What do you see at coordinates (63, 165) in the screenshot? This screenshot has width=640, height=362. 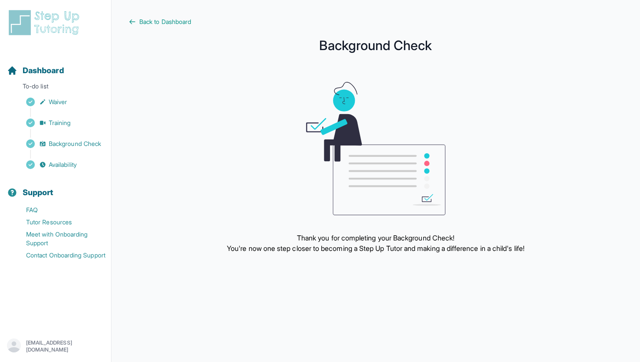 I see `span: Availability` at bounding box center [63, 165].